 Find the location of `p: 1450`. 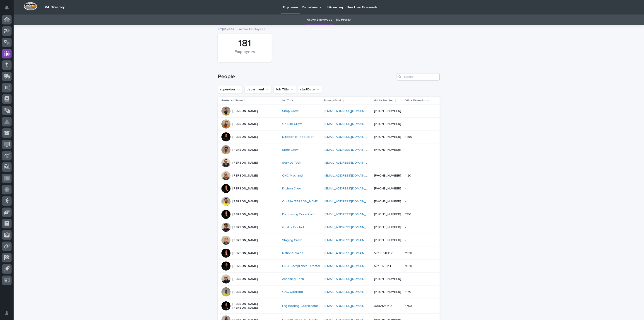

p: 1450 is located at coordinates (409, 136).